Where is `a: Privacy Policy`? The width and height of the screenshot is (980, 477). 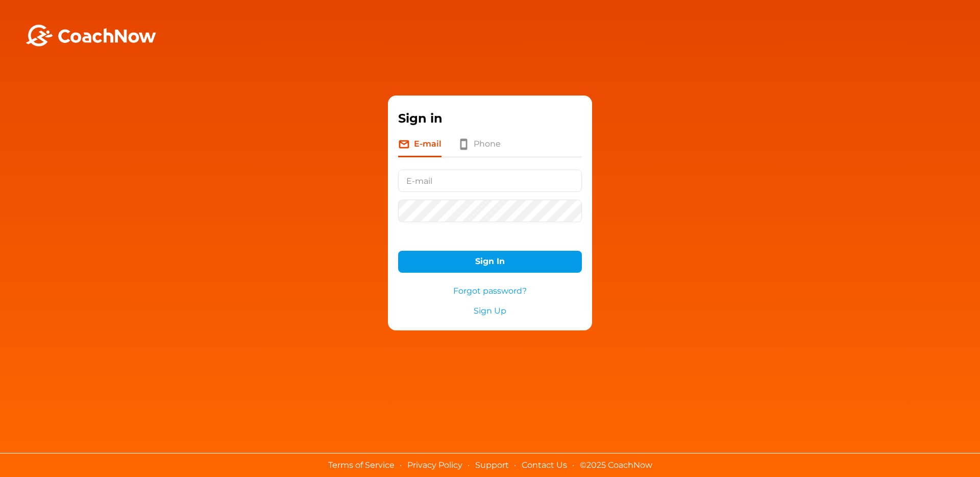 a: Privacy Policy is located at coordinates (435, 464).